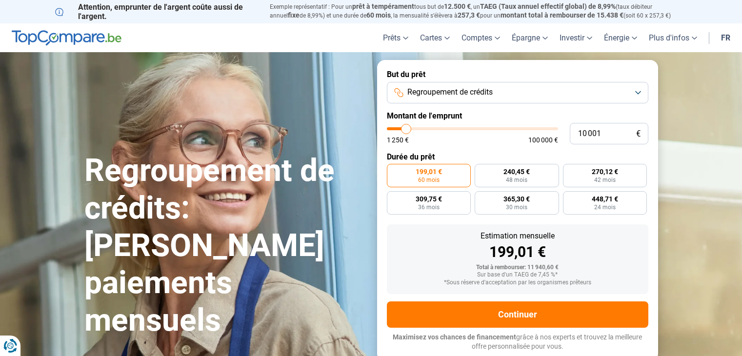 This screenshot has height=356, width=742. Describe the element at coordinates (518, 157) in the screenshot. I see `label: Durée du prêt` at that location.